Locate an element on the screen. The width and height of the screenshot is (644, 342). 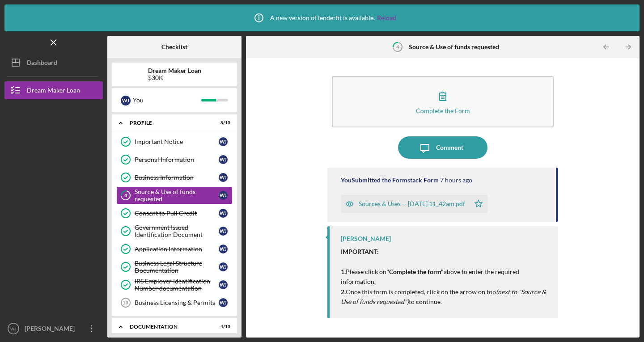
a: Government Issued Identification DocumentWJ is located at coordinates (175, 231).